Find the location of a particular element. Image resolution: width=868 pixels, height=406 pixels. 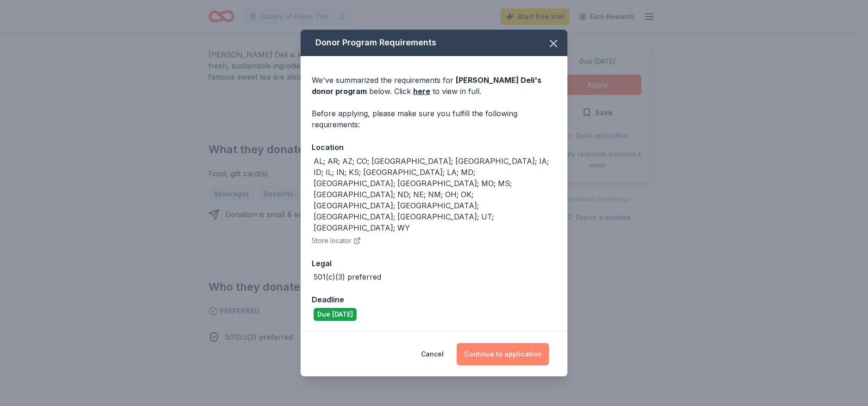

button: Store locator is located at coordinates (336, 241).